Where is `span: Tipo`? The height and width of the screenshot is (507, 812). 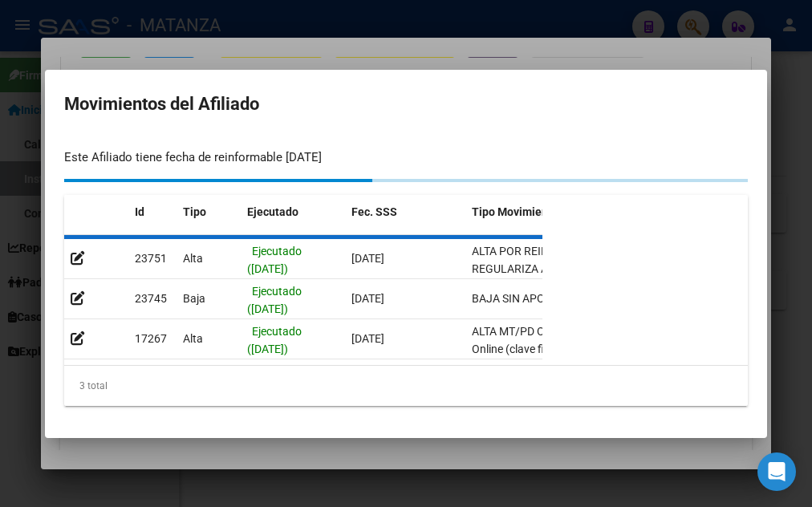
span: Tipo is located at coordinates (194, 212).